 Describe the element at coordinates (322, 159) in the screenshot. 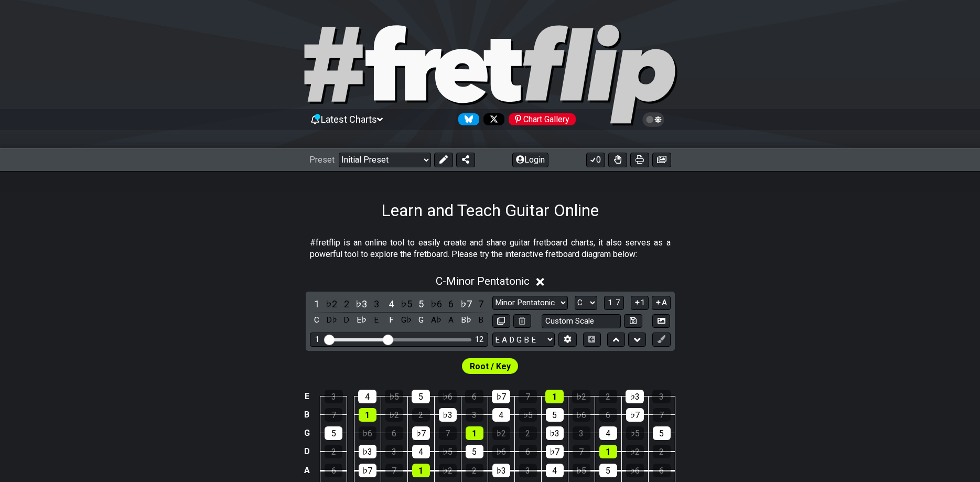

I see `span: Preset` at that location.